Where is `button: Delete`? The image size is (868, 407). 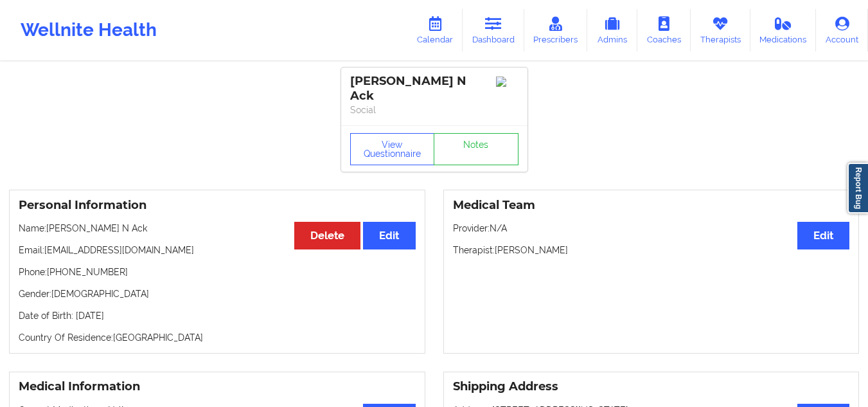
button: Delete is located at coordinates (327, 236).